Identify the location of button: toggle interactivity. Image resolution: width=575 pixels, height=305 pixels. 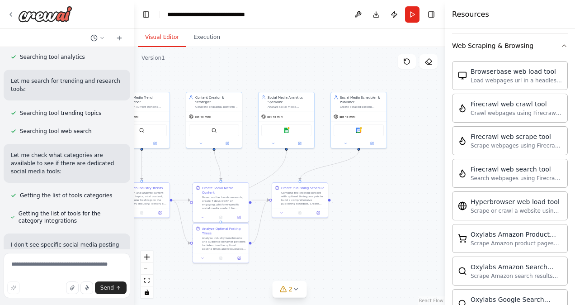
(147, 292).